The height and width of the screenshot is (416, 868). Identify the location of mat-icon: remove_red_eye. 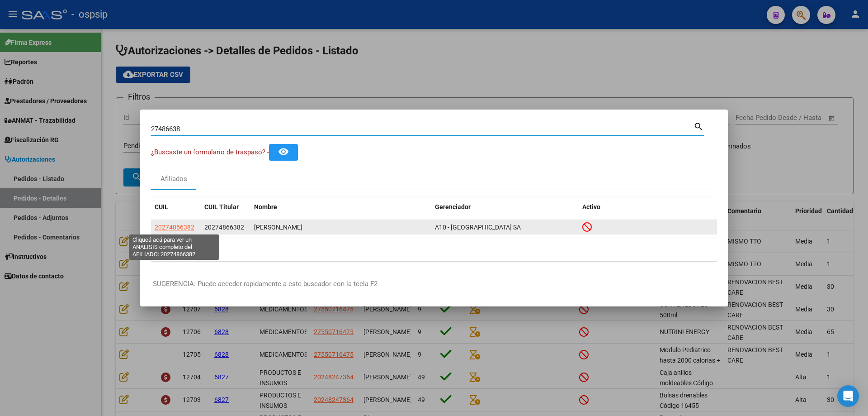
(283, 151).